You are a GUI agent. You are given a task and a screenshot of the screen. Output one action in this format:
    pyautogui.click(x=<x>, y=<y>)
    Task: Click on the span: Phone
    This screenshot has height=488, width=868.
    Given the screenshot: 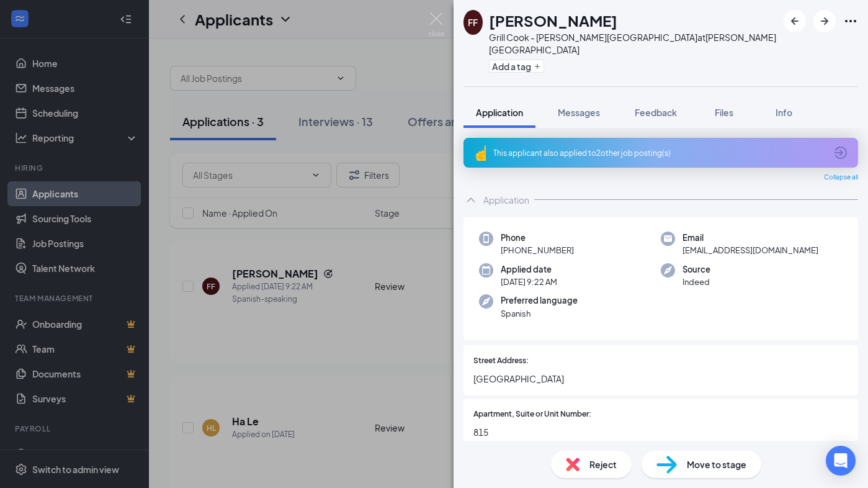 What is the action you would take?
    pyautogui.click(x=537, y=238)
    